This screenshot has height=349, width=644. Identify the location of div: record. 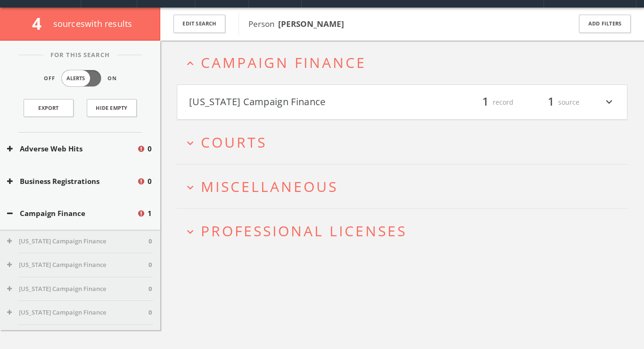
(485, 102).